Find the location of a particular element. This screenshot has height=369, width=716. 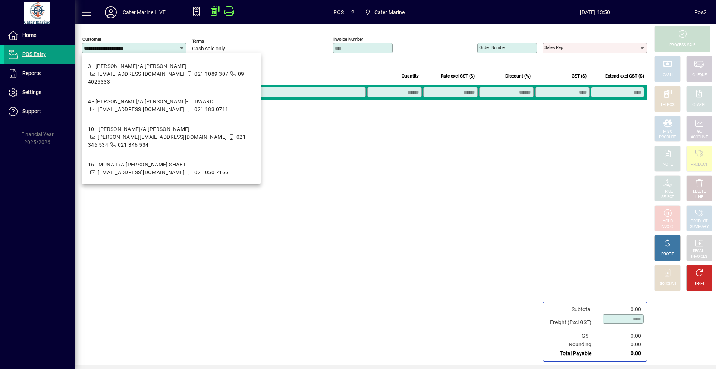

div: PROCESS SALE is located at coordinates (682, 45).